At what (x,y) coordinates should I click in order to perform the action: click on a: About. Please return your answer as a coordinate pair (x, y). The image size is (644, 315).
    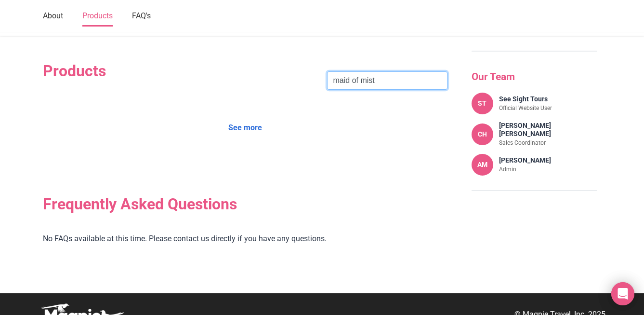
    Looking at the image, I should click on (53, 16).